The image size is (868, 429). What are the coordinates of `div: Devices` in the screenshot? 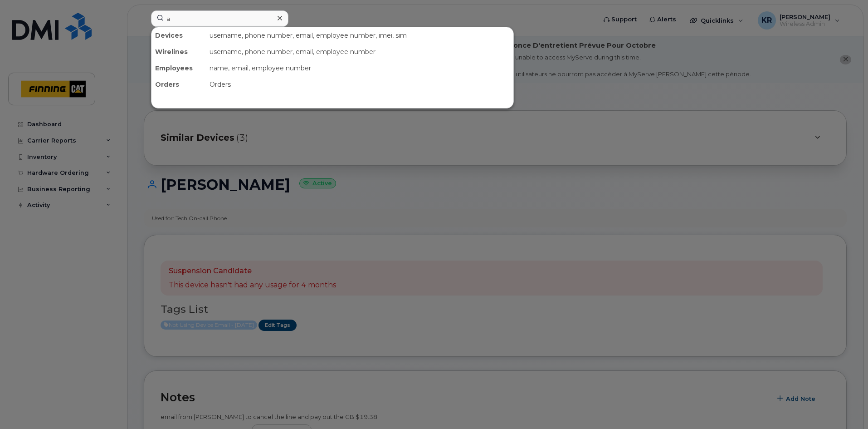 It's located at (179, 36).